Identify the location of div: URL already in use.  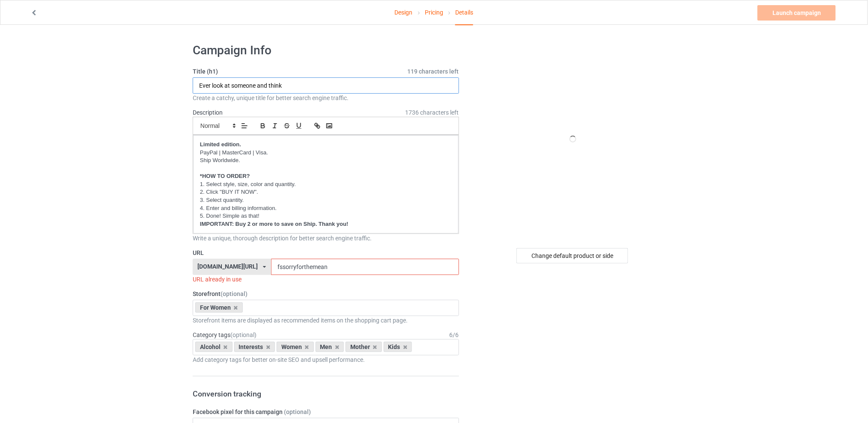
(326, 279).